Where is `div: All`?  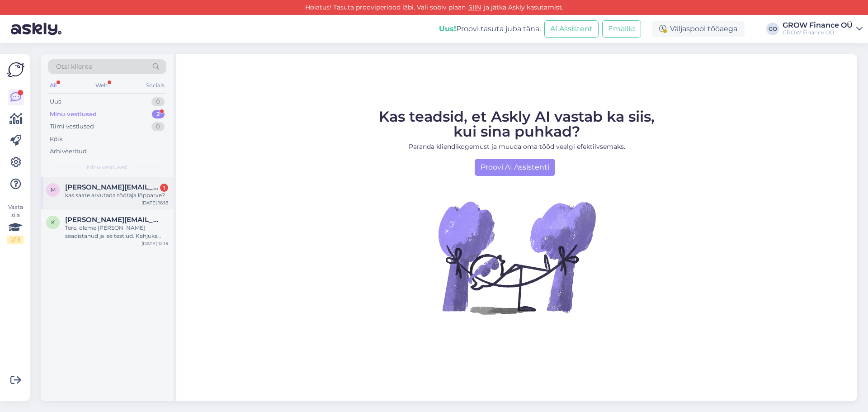
div: All is located at coordinates (53, 86).